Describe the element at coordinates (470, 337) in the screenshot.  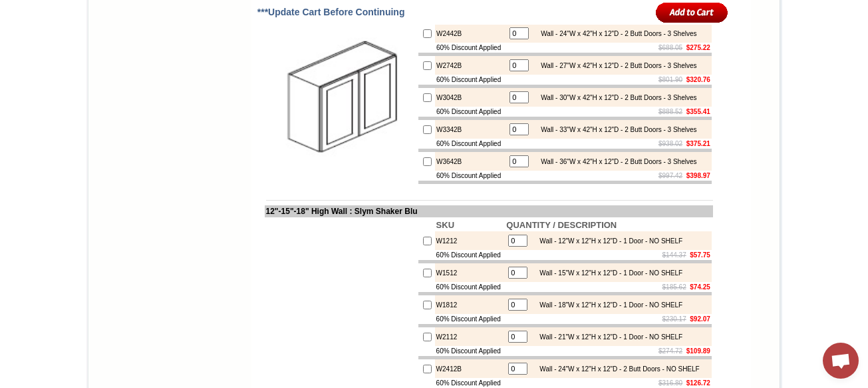
I see `td: W2112` at that location.